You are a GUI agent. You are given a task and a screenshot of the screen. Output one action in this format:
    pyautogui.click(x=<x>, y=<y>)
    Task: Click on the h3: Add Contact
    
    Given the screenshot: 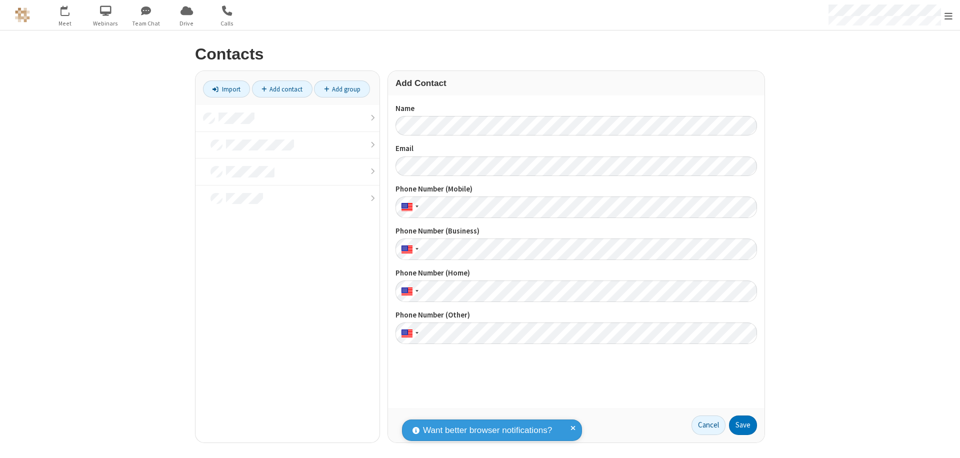 What is the action you would take?
    pyautogui.click(x=576, y=83)
    